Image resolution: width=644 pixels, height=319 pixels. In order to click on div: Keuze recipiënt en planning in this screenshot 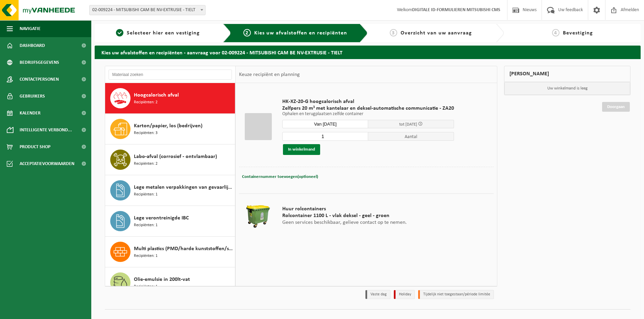, I will do `click(269, 75)`.